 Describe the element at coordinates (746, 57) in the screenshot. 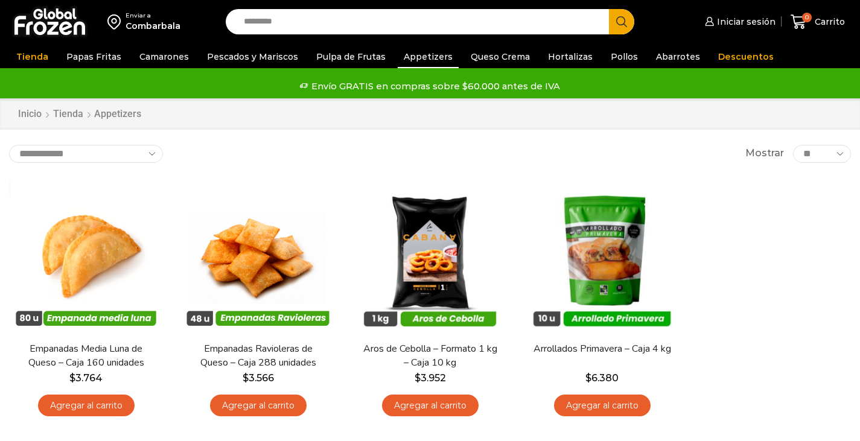

I see `a: Descuentos` at that location.